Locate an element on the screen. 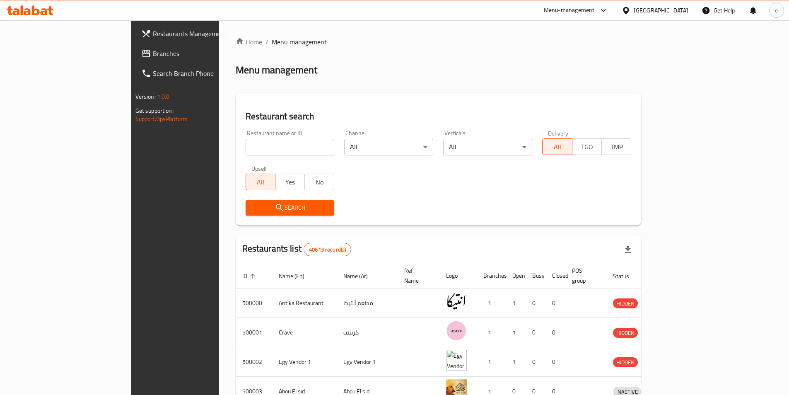 Image resolution: width=789 pixels, height=395 pixels. button: No is located at coordinates (319, 182).